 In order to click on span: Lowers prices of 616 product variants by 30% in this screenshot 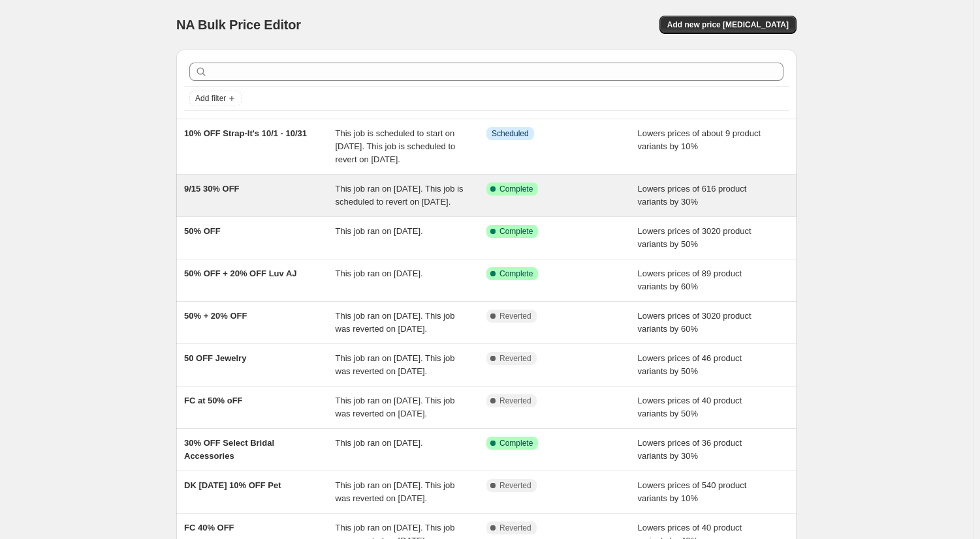, I will do `click(692, 195)`.